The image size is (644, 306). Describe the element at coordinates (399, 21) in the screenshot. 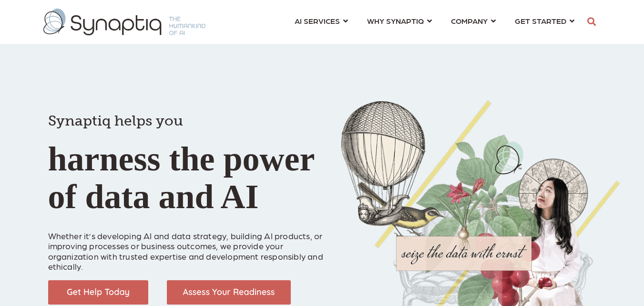

I see `a: WHY SYNAPTIQ` at that location.